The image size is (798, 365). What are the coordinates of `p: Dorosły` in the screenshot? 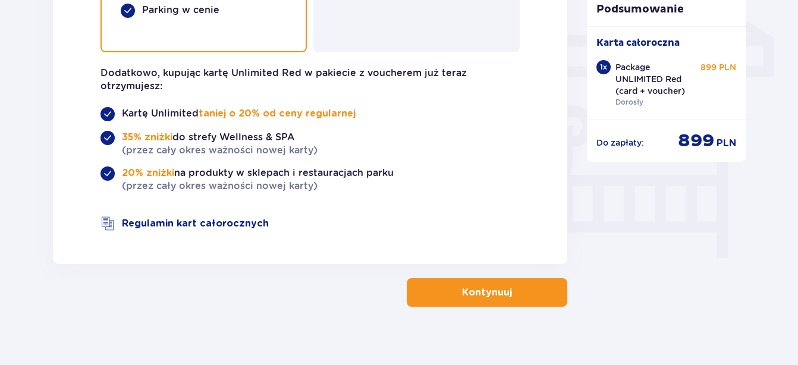 It's located at (629, 102).